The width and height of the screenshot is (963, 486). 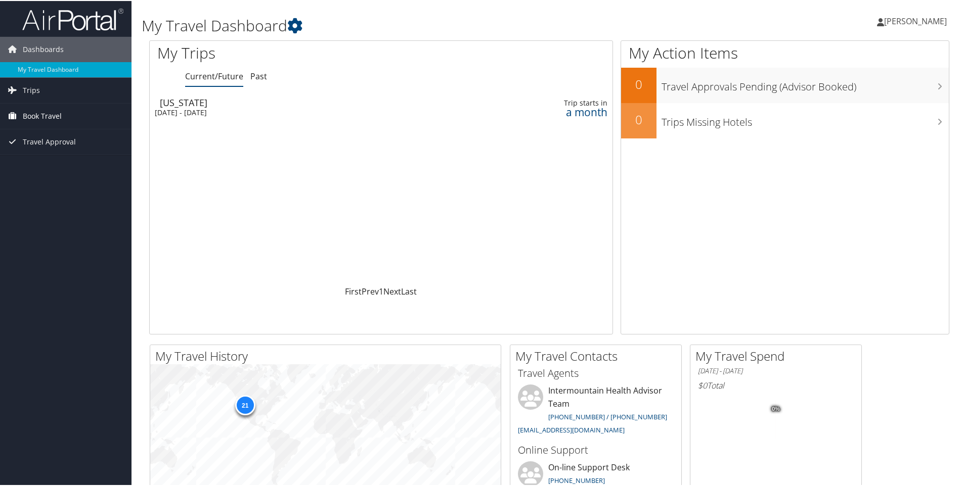 What do you see at coordinates (778, 355) in the screenshot?
I see `h2: My Travel Spend` at bounding box center [778, 355].